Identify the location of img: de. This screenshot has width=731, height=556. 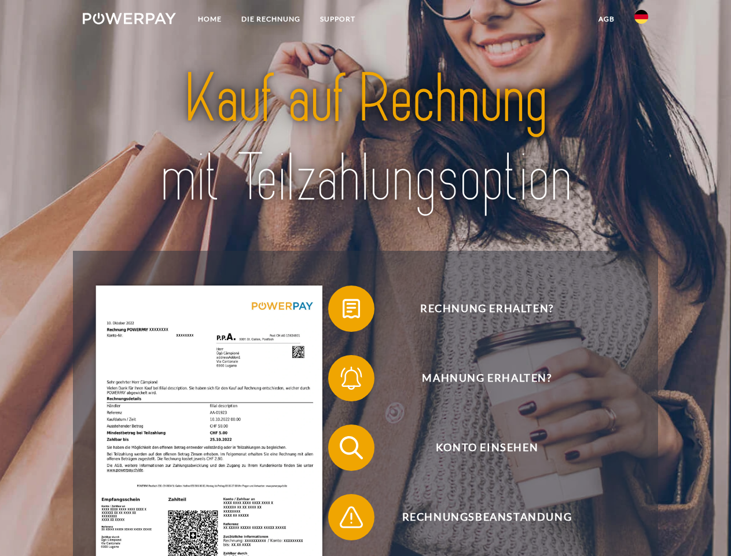
(641, 17).